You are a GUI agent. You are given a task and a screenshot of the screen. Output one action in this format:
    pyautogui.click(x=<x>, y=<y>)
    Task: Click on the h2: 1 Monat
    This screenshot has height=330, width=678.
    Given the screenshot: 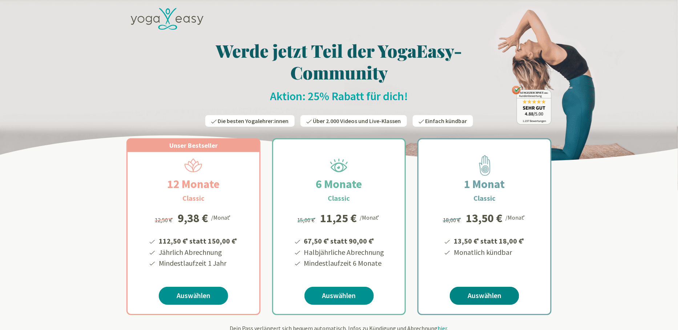 What is the action you would take?
    pyautogui.click(x=485, y=184)
    